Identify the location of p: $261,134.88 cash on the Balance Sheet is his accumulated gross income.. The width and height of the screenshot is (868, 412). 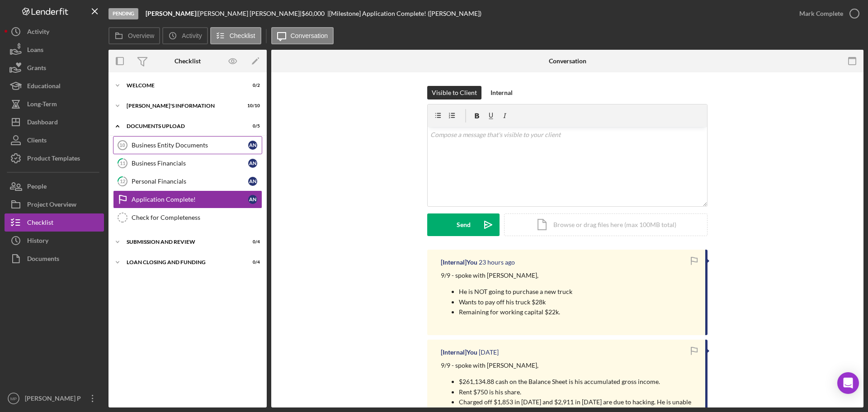
(577, 382).